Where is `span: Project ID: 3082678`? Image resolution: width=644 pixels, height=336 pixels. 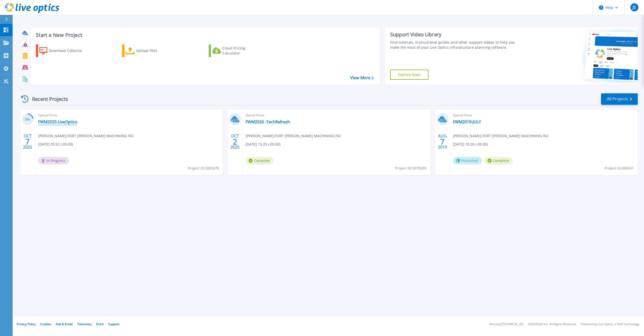
span: Project ID: 3082678 is located at coordinates (204, 168).